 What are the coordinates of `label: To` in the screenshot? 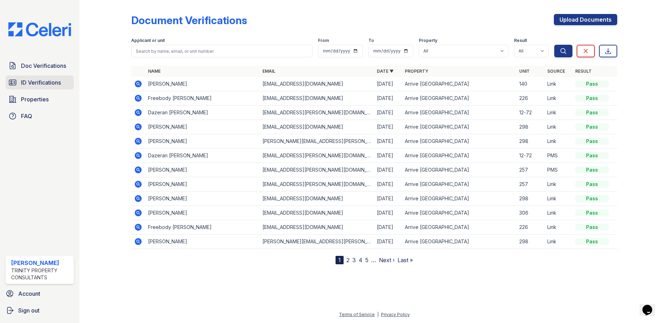 It's located at (371, 41).